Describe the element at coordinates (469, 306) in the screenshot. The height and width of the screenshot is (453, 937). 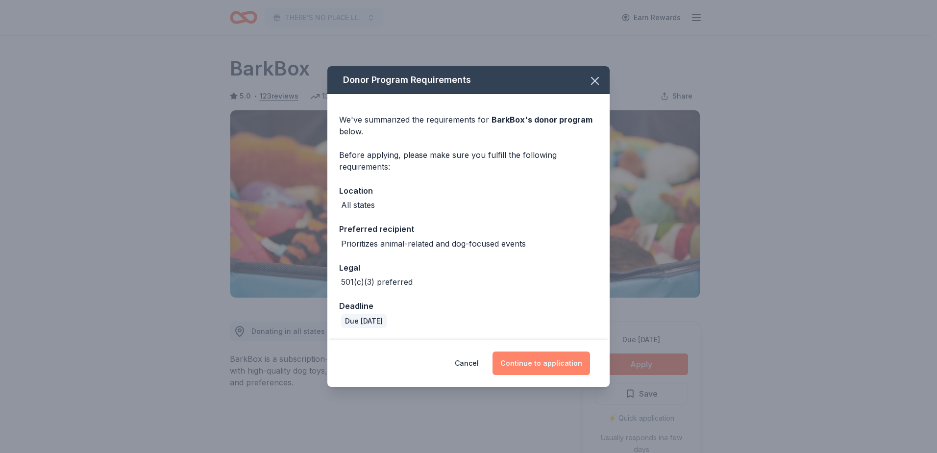
I see `div: Deadline` at that location.